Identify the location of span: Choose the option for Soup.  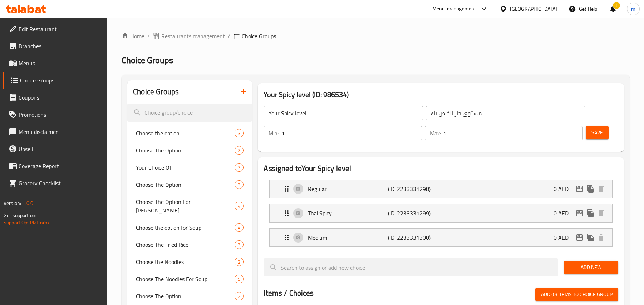
(186, 228).